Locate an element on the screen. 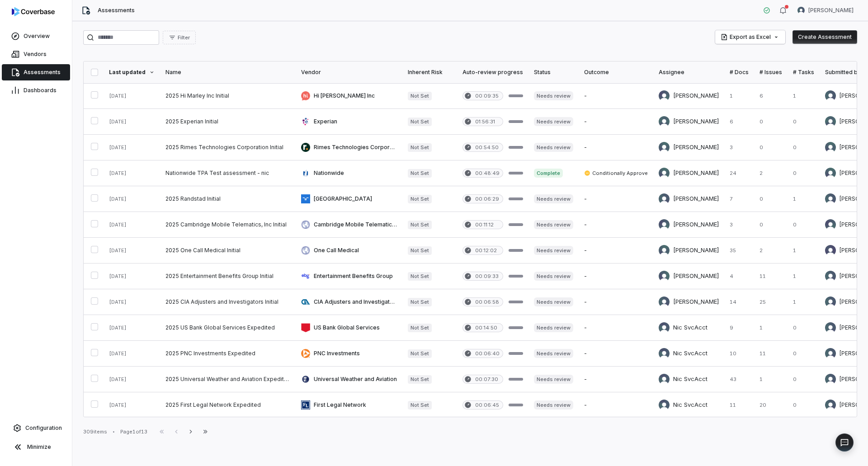  img: logo-D7KZi-bG.svg is located at coordinates (33, 11).